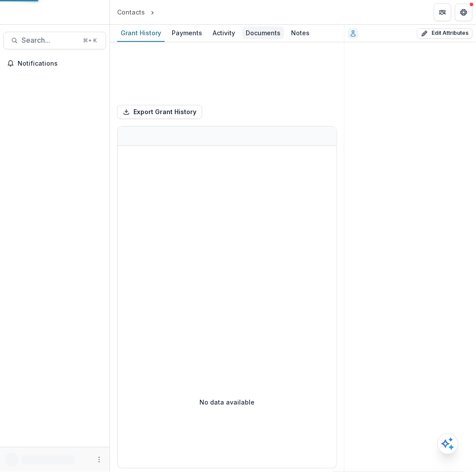 The width and height of the screenshot is (476, 472). I want to click on div: Notes, so click(300, 33).